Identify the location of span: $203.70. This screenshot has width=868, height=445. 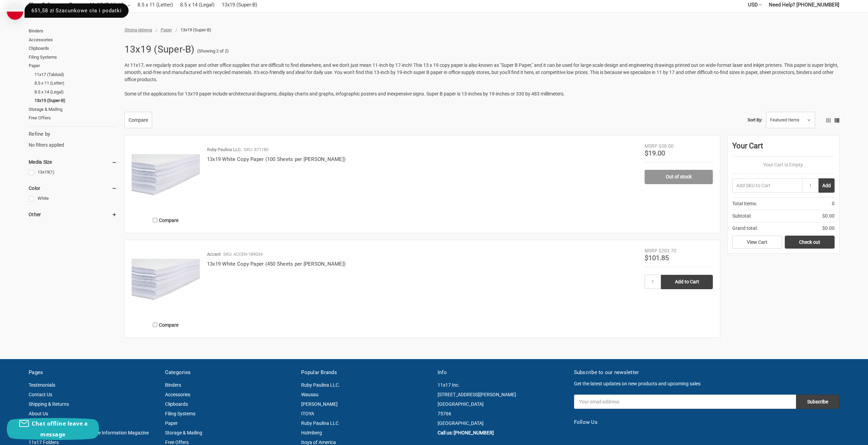
(667, 250).